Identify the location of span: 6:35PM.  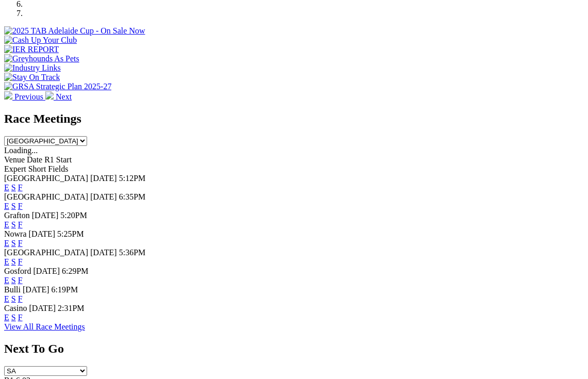
(132, 196).